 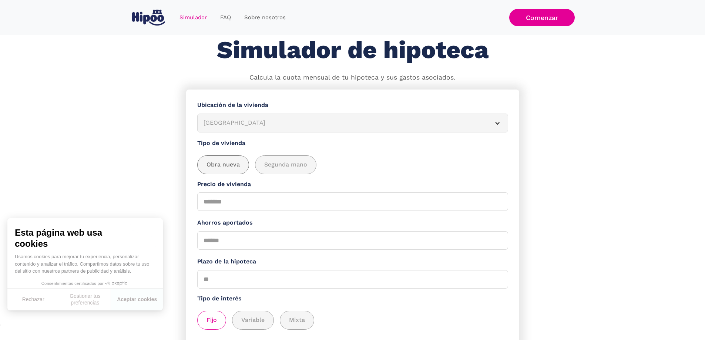 I want to click on span: Fijo, so click(x=212, y=320).